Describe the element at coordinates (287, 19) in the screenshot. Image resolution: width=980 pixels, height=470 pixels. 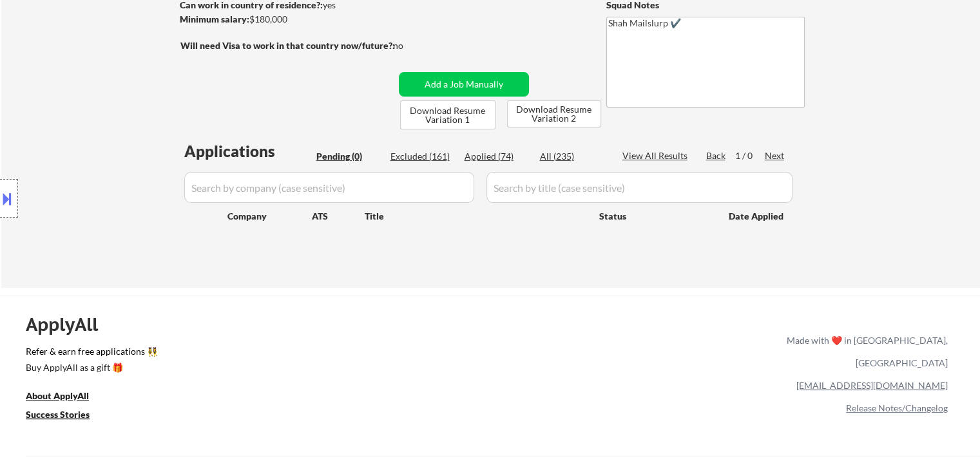
I see `div: $180,000` at that location.